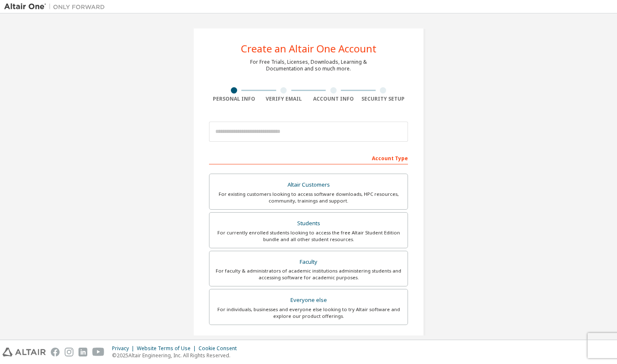 The height and width of the screenshot is (364, 617). I want to click on div: Altair Customers, so click(309, 185).